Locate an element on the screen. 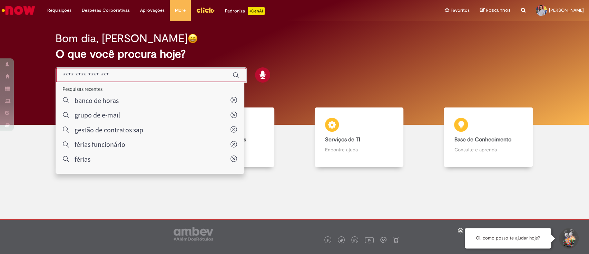 The height and width of the screenshot is (254, 589). a: Rascunhos is located at coordinates (495, 10).